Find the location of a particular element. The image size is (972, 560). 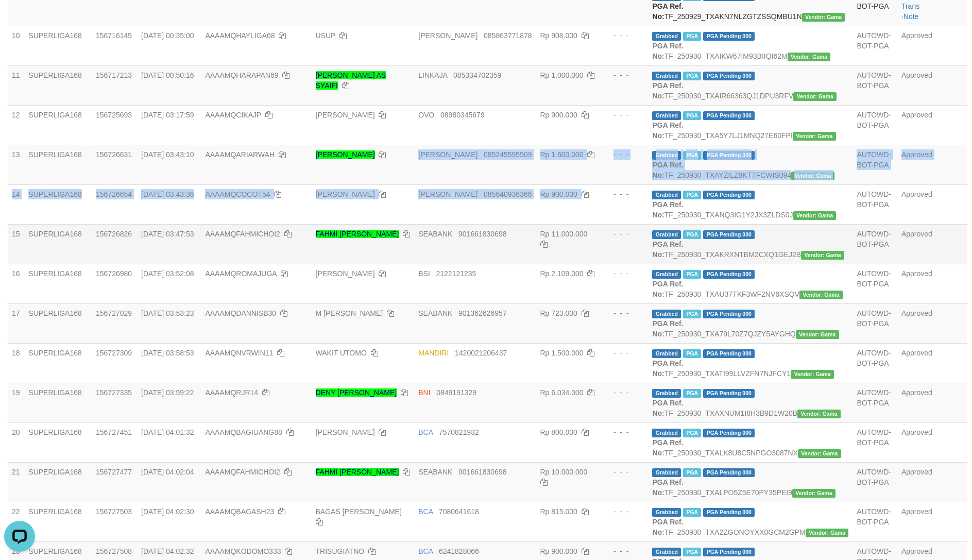

span: AAAAMQBAGIUANG88 is located at coordinates (243, 432).